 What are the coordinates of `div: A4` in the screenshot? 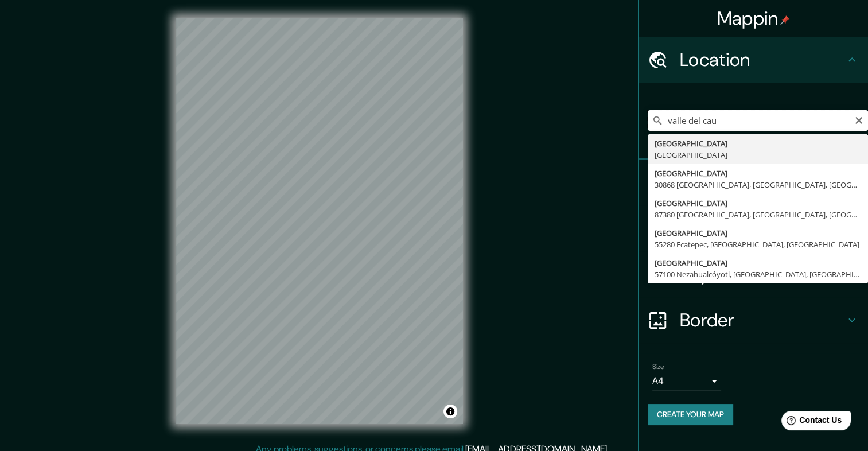 It's located at (687, 381).